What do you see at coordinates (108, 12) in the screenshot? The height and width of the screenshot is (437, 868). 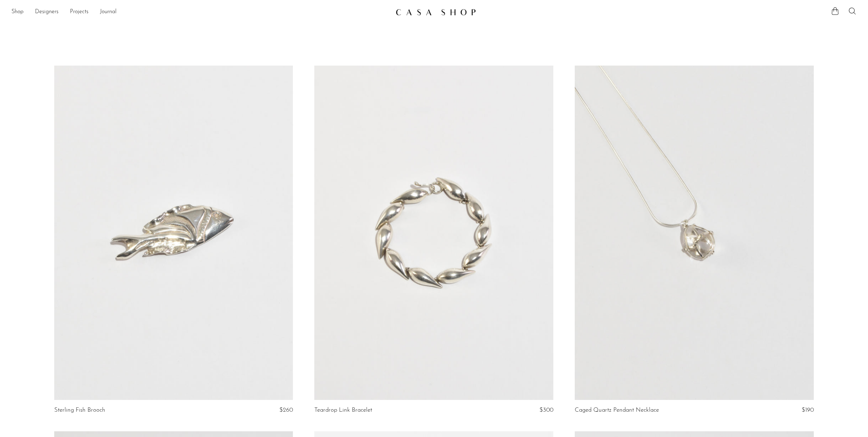 I see `a: Journal` at bounding box center [108, 12].